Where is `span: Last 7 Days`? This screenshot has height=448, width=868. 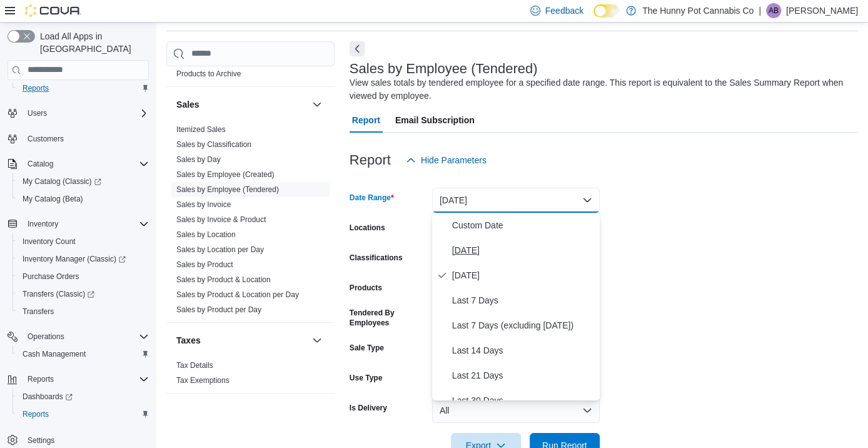 span: Last 7 Days is located at coordinates (524, 301).